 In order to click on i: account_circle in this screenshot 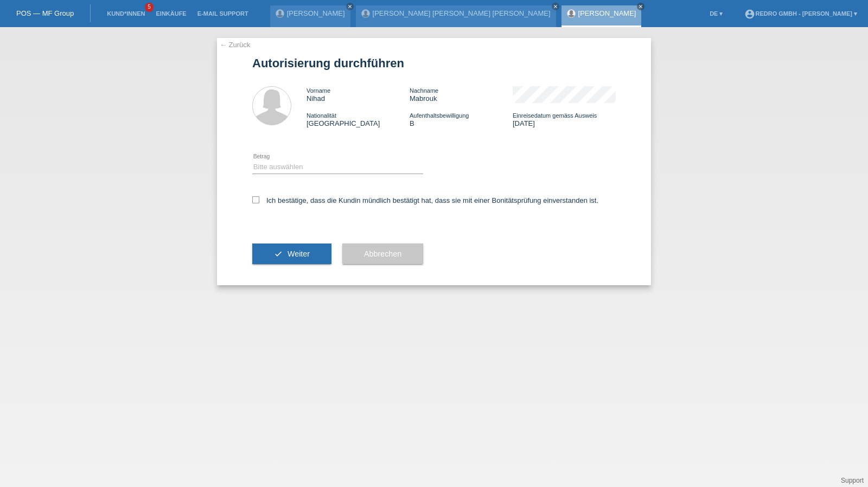, I will do `click(750, 14)`.